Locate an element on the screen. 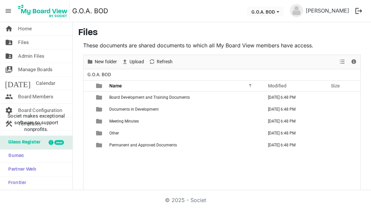 The height and width of the screenshot is (210, 371). span: Admin Files is located at coordinates (31, 56).